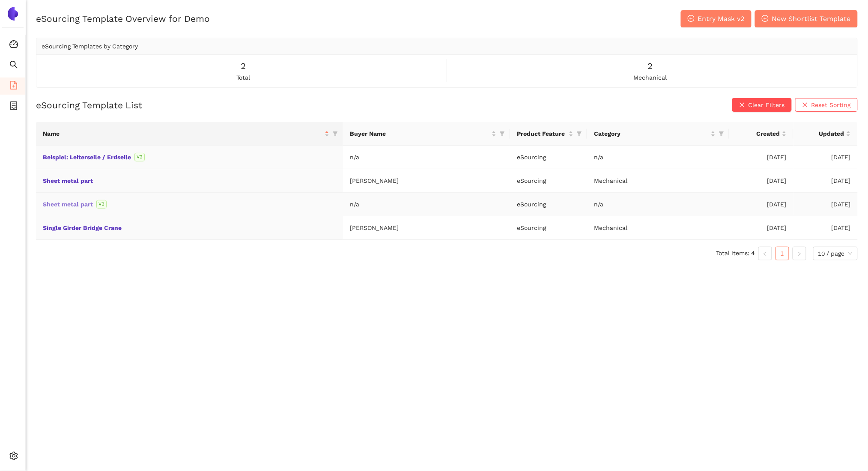 The image size is (868, 471). Describe the element at coordinates (183, 133) in the screenshot. I see `span: Name` at that location.